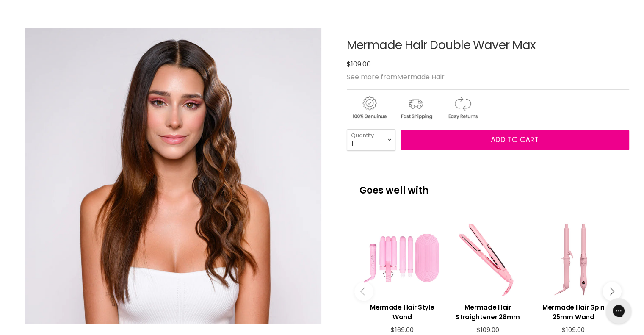  I want to click on span: See more from, so click(396, 77).